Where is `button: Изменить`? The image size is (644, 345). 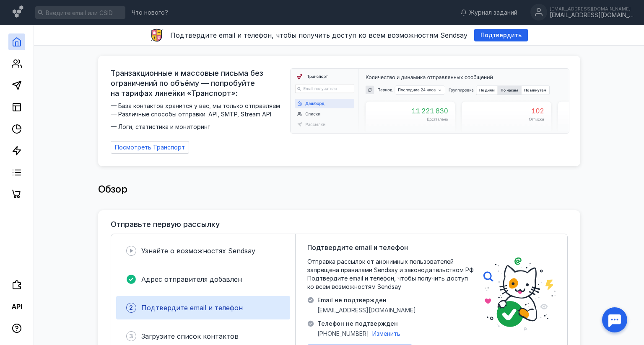
button: Изменить is located at coordinates (386, 334).